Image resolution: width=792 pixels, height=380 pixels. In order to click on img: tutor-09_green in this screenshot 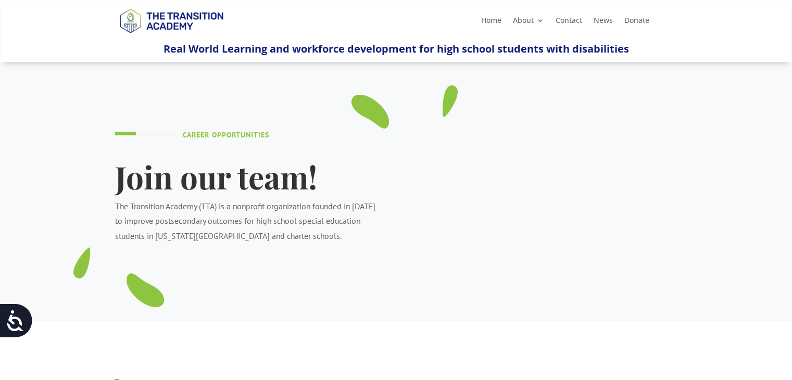, I will do `click(405, 107)`.